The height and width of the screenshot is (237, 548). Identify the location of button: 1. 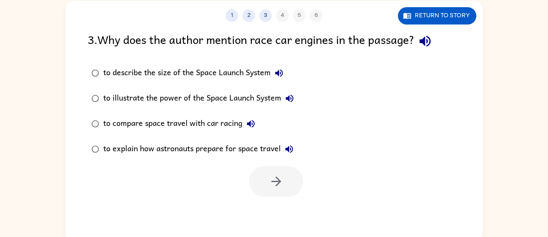
(232, 16).